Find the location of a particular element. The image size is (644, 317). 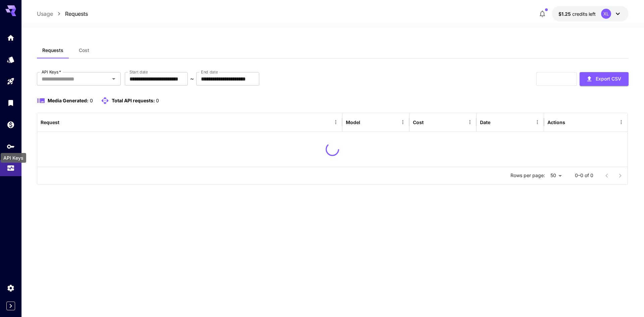

span: credits left is located at coordinates (584, 14).